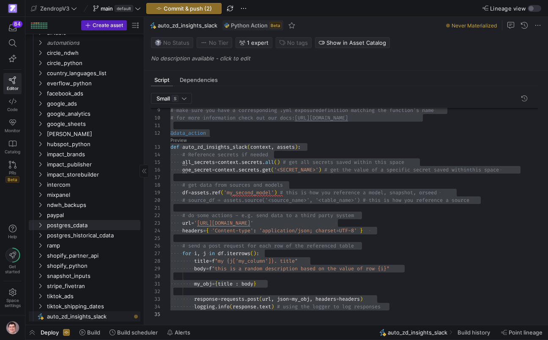  I want to click on span: f, so click(210, 269).